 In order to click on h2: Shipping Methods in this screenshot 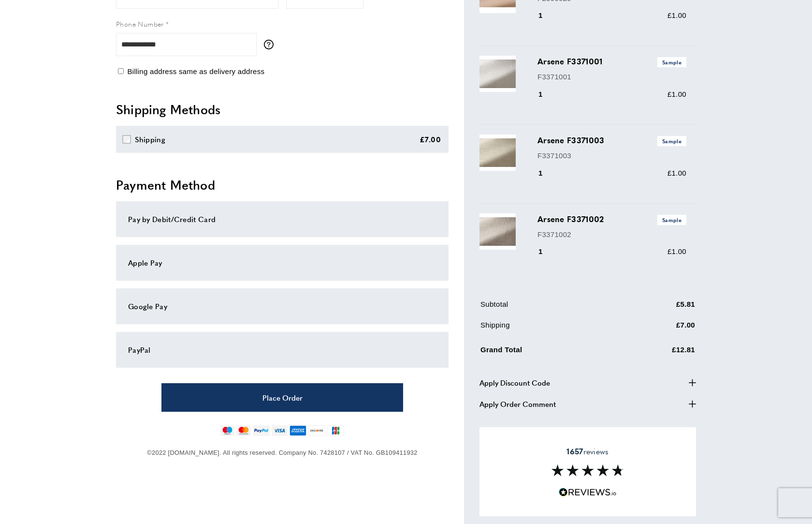, I will do `click(282, 109)`.